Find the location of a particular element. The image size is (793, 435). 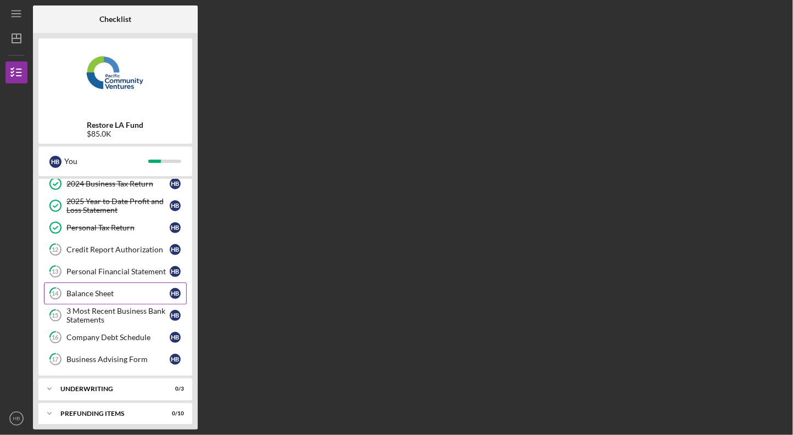

tspan: 17 is located at coordinates (55, 360).